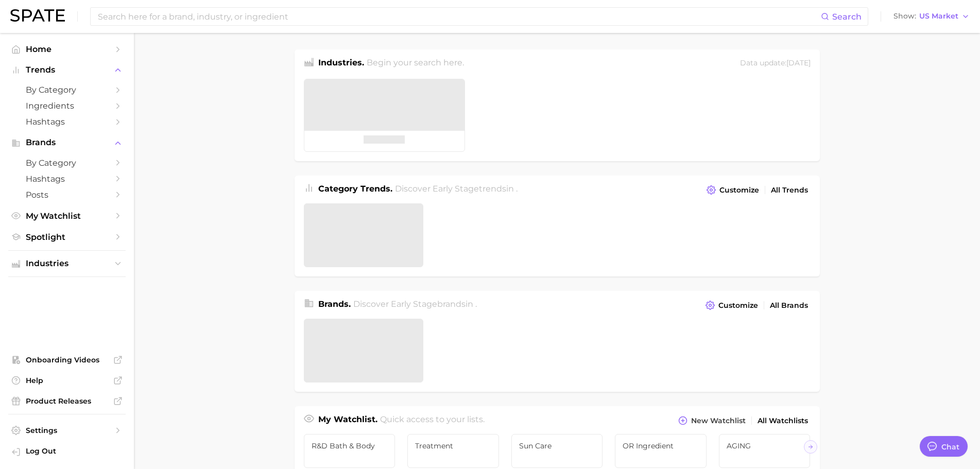 This screenshot has height=469, width=980. Describe the element at coordinates (67, 401) in the screenshot. I see `a: Product Releases` at that location.